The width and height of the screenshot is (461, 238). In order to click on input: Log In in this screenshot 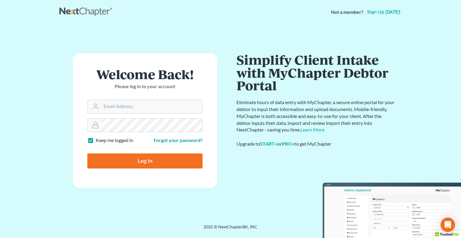, I will do `click(145, 161)`.